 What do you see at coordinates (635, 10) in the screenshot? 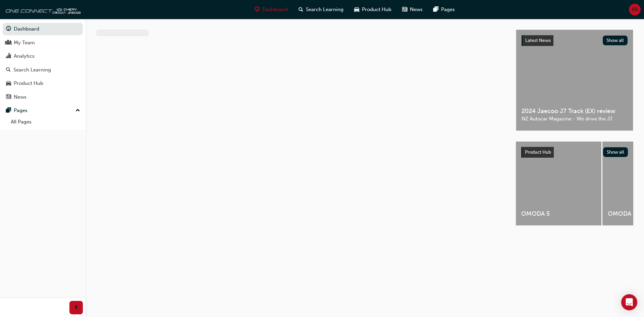
I see `span: KA` at bounding box center [635, 10].